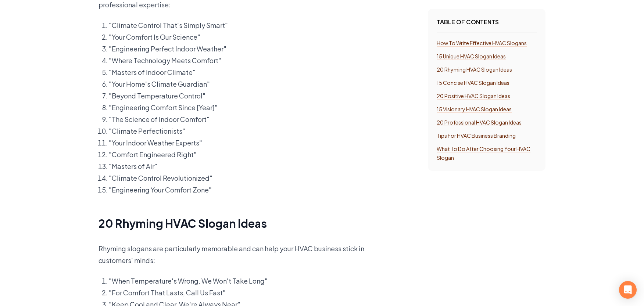  What do you see at coordinates (239, 108) in the screenshot?
I see `p: "Engineering Comfort Since [Year]"` at bounding box center [239, 108].